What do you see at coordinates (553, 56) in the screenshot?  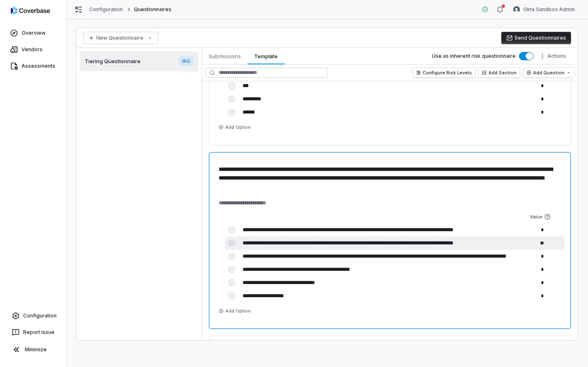 I see `button: More actions` at bounding box center [553, 56].